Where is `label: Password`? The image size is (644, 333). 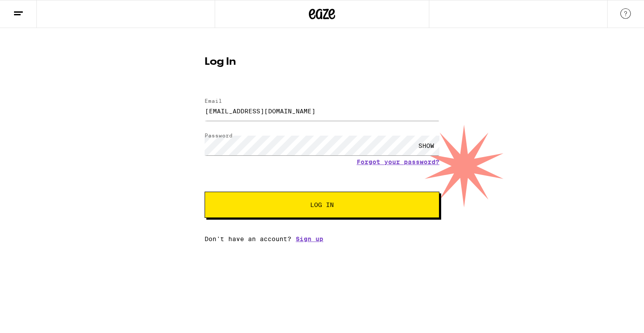
label: Password is located at coordinates (218, 135).